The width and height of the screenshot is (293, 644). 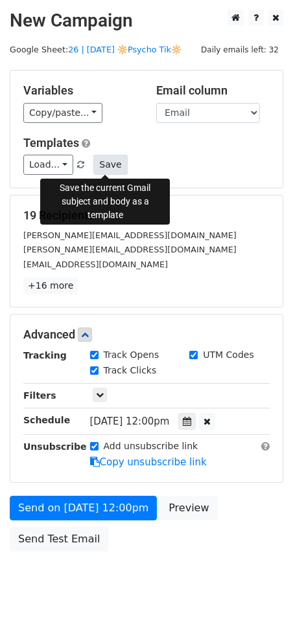 What do you see at coordinates (80, 91) in the screenshot?
I see `h5: Variables` at bounding box center [80, 91].